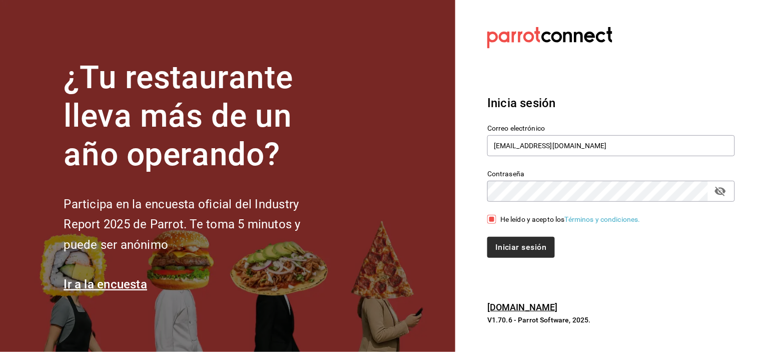  Describe the element at coordinates (611, 174) in the screenshot. I see `label: Contraseña` at that location.